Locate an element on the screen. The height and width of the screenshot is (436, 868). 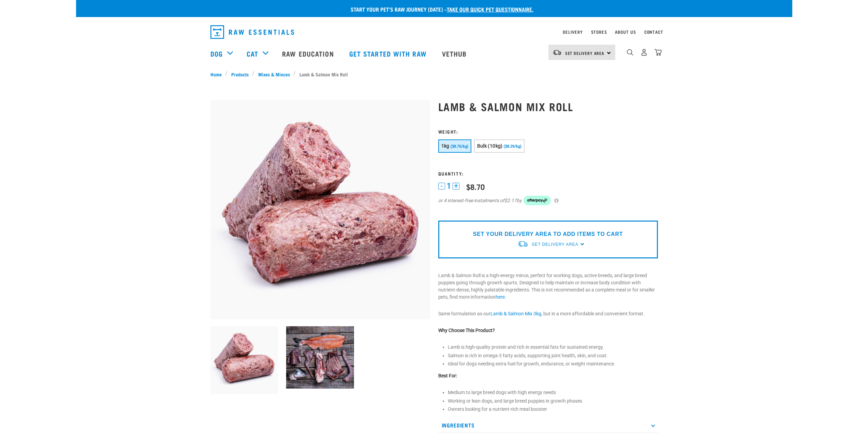
div: $8.70 is located at coordinates (476, 186).